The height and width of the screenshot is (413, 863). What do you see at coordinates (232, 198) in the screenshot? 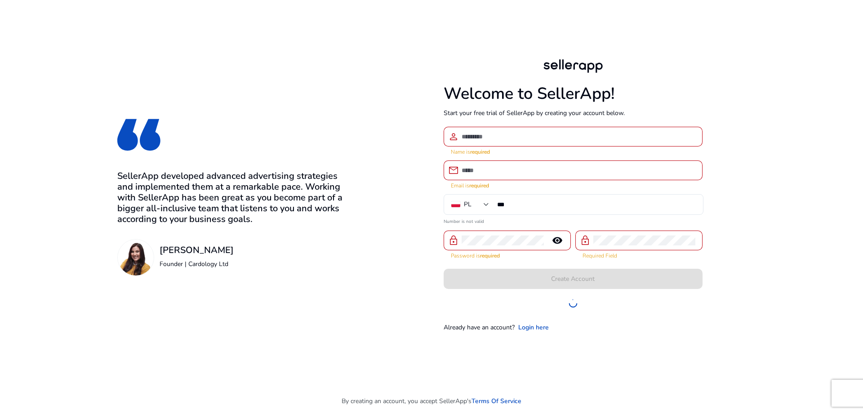
I see `h3: SellerApp developed advanced advertising strategies and implemented them at a remarkable pace. Wo...` at bounding box center [232, 198].